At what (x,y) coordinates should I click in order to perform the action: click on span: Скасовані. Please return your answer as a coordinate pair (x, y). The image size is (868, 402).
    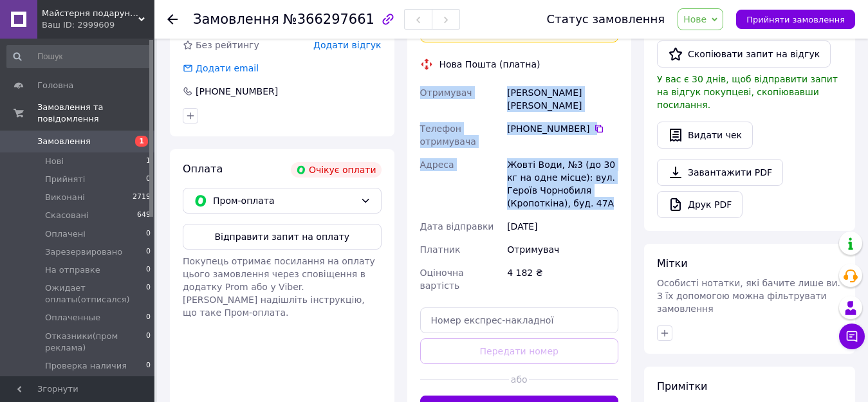
    Looking at the image, I should click on (67, 216).